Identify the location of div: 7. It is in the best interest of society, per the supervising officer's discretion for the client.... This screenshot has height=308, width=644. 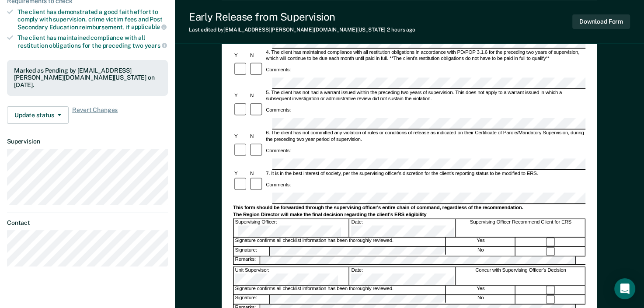
(425, 174).